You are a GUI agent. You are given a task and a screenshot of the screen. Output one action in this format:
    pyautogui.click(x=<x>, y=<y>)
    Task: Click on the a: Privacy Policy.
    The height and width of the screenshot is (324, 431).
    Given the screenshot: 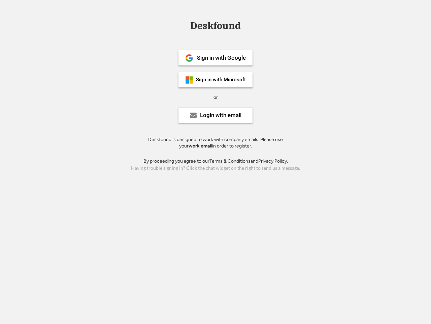 What is the action you would take?
    pyautogui.click(x=273, y=161)
    